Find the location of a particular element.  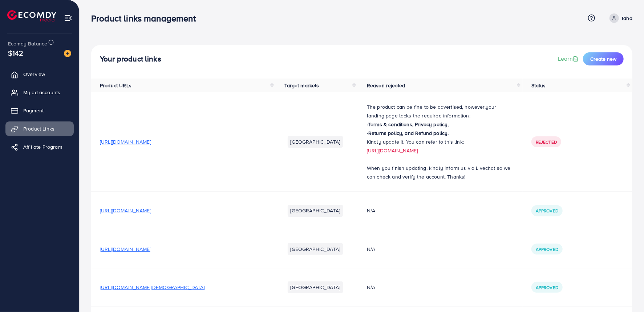

strong: -Terms & conditions, Privacy policy, is located at coordinates (408, 124).